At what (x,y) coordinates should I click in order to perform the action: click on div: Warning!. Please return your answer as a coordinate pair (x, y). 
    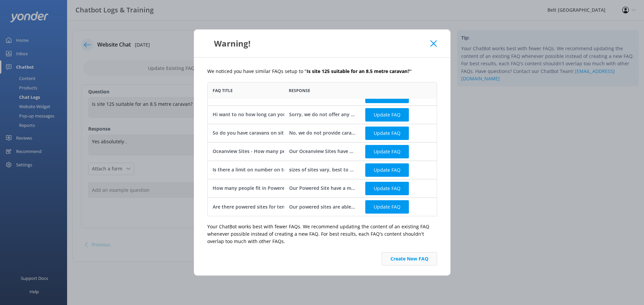
    Looking at the image, I should click on (319, 43).